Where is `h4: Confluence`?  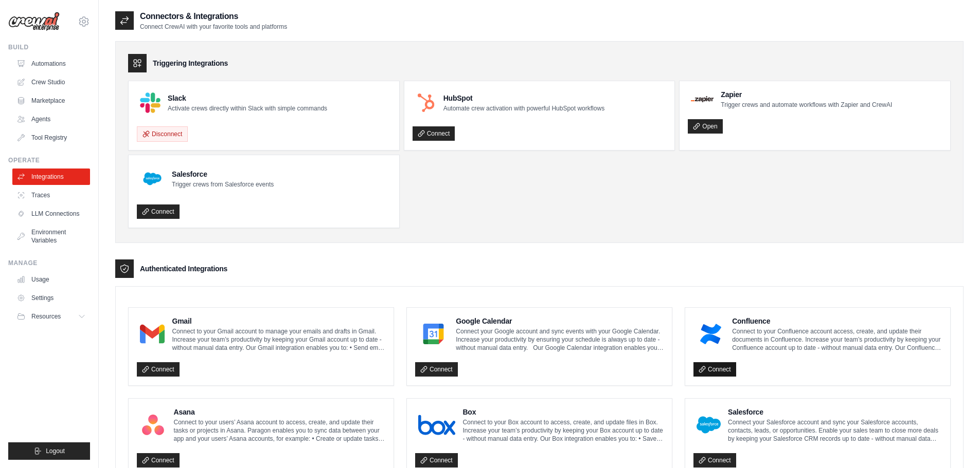 h4: Confluence is located at coordinates (837, 321).